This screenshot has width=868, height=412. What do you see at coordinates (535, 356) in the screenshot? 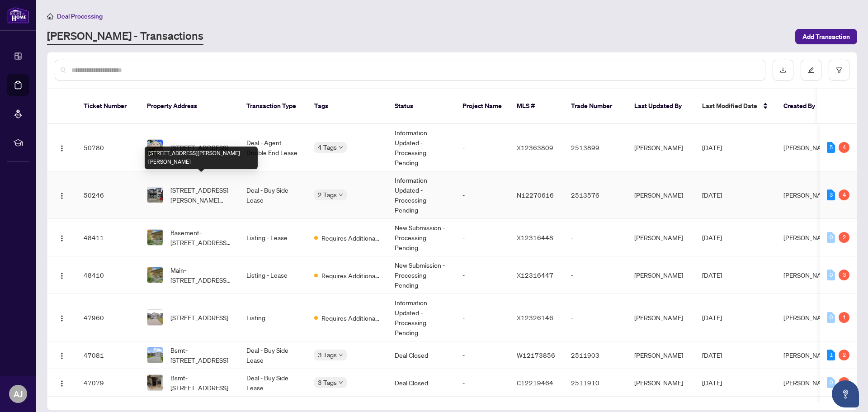
I see `span: W12173856` at bounding box center [535, 356].